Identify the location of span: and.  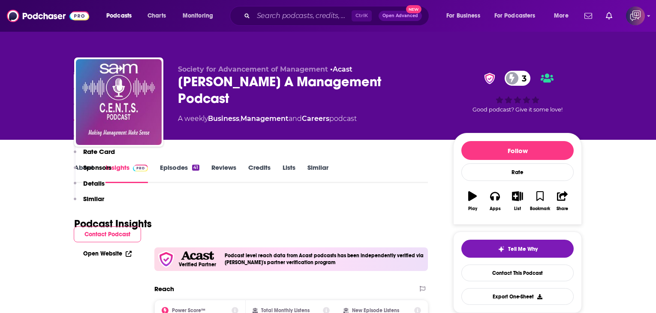
(295, 118).